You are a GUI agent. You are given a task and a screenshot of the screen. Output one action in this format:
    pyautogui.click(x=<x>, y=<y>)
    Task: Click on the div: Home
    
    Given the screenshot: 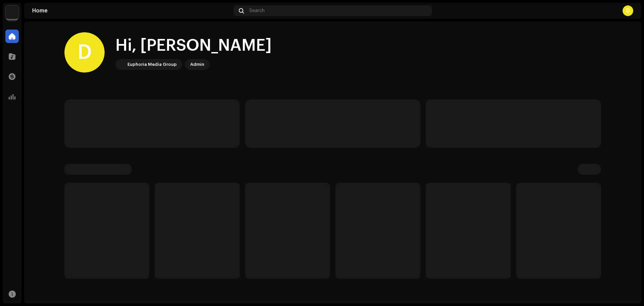 What is the action you would take?
    pyautogui.click(x=131, y=11)
    